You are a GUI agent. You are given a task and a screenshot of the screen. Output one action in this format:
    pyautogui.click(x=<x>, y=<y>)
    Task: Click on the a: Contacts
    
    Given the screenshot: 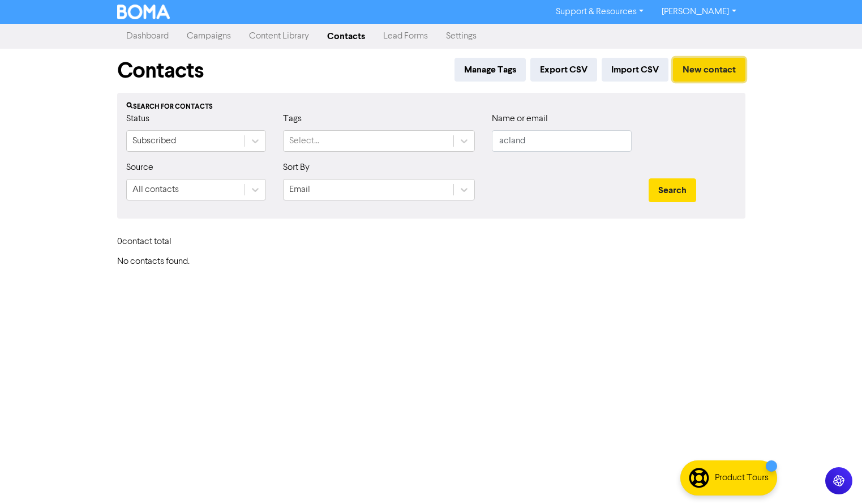 What is the action you would take?
    pyautogui.click(x=346, y=36)
    